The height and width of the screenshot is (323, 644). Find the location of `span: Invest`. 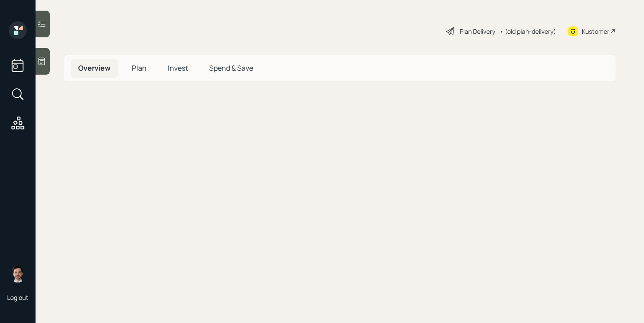

span: Invest is located at coordinates (178, 68).